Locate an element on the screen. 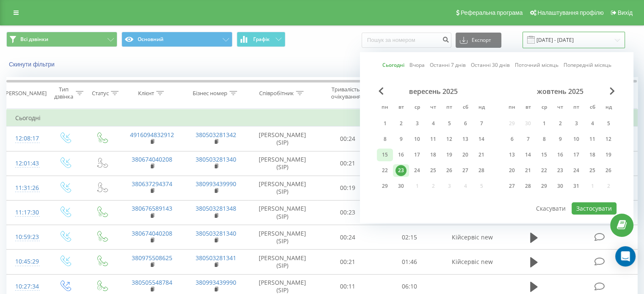 This screenshot has width=644, height=294. button: Всі дзвінки is located at coordinates (62, 40).